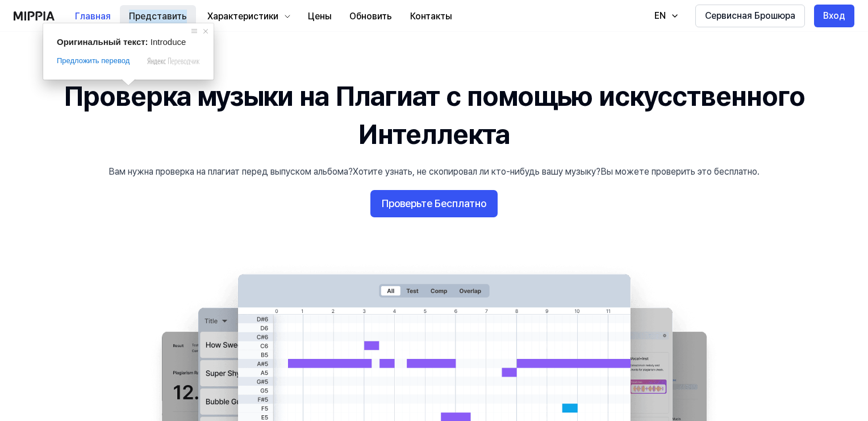 The height and width of the screenshot is (421, 868). I want to click on ya-tr-span: Главная, so click(93, 16).